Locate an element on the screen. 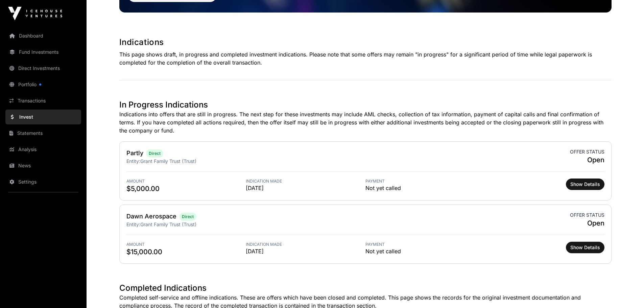 The height and width of the screenshot is (308, 644). a: Dashboard is located at coordinates (43, 36).